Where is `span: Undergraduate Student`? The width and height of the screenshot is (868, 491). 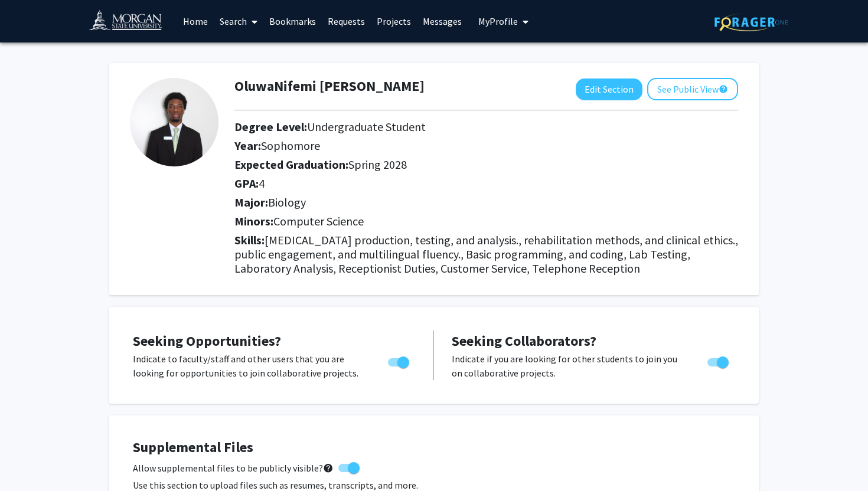 span: Undergraduate Student is located at coordinates (366, 126).